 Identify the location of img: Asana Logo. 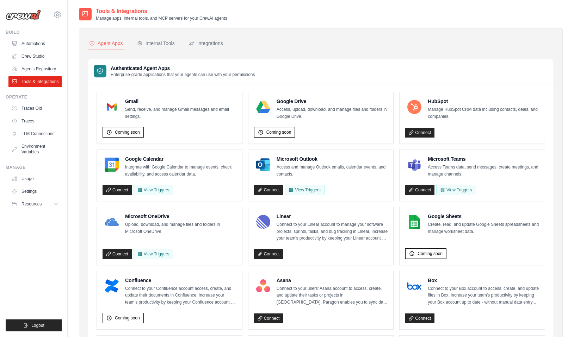
(263, 286).